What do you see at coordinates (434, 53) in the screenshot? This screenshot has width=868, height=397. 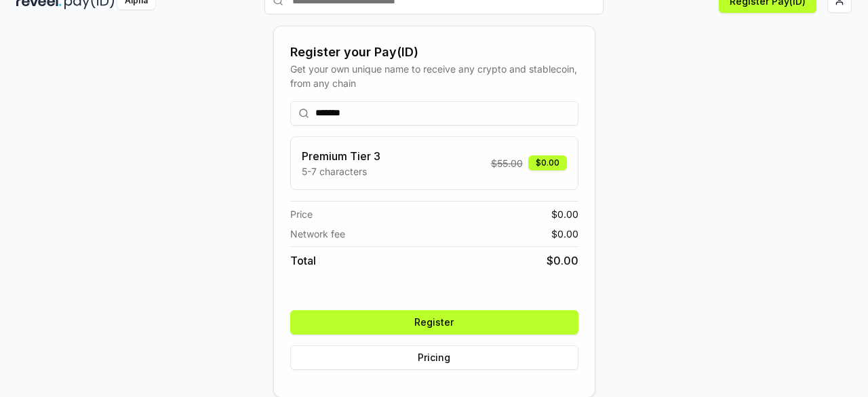 I see `div: Register your Pay(ID)` at bounding box center [434, 53].